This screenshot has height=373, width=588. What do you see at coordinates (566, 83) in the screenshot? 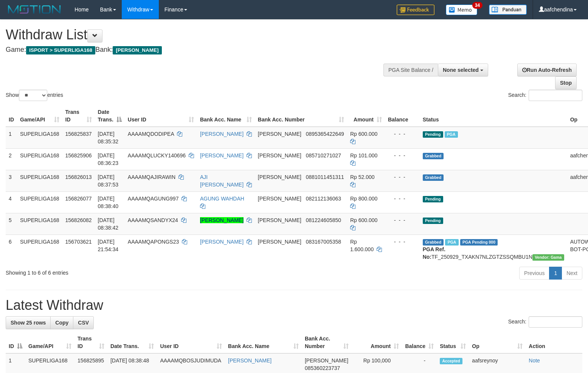
I see `a: Stop` at bounding box center [566, 83].